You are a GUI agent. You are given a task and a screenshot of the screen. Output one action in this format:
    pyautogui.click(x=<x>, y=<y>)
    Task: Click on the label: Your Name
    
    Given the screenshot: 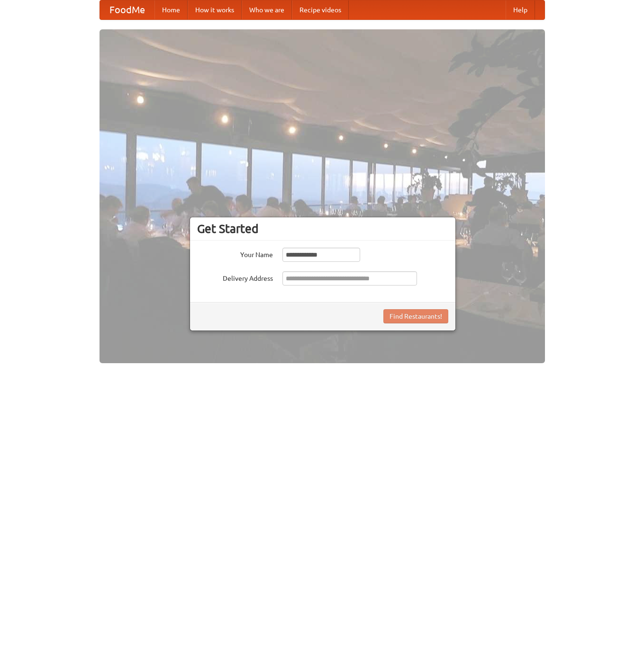 What is the action you would take?
    pyautogui.click(x=235, y=254)
    